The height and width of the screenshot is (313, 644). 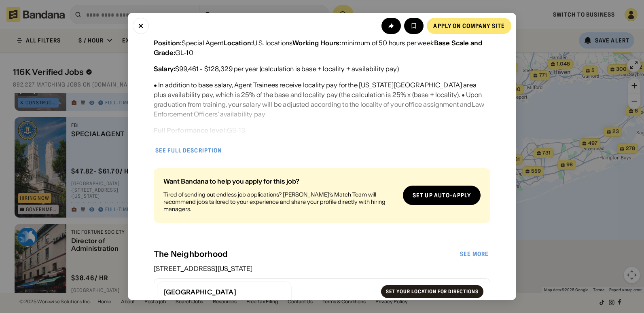 I want to click on button: Close, so click(x=141, y=26).